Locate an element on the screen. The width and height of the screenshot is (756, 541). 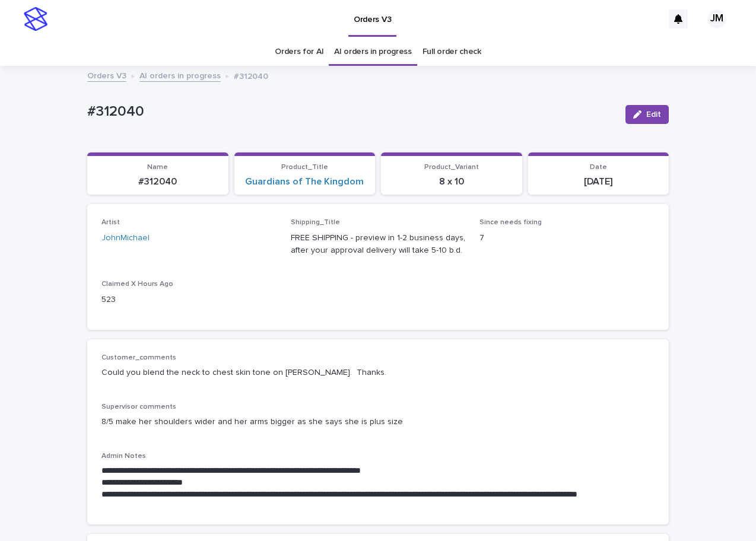
span: Product_Title is located at coordinates (304, 167).